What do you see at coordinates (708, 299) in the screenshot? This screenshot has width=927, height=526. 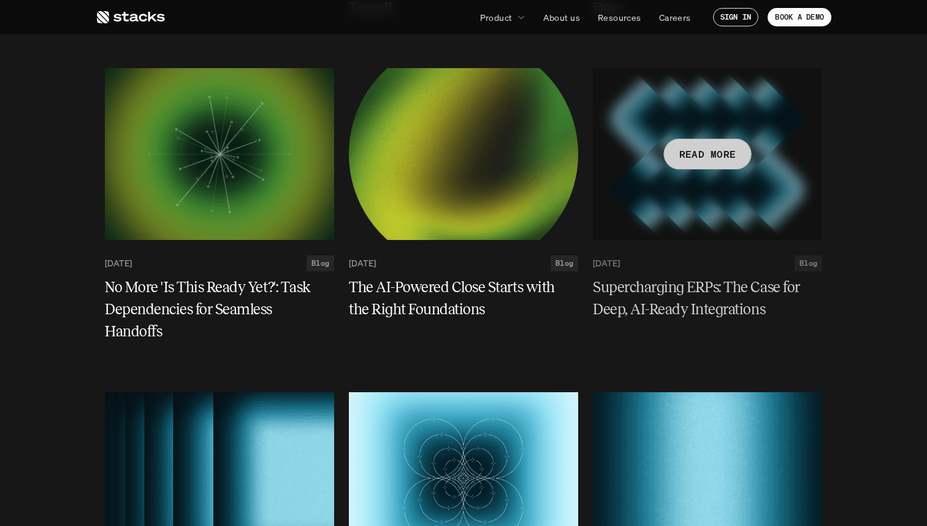 I see `a: Supercharging ERPs: The Case for Deep, AI-Ready Integrations` at bounding box center [708, 299].